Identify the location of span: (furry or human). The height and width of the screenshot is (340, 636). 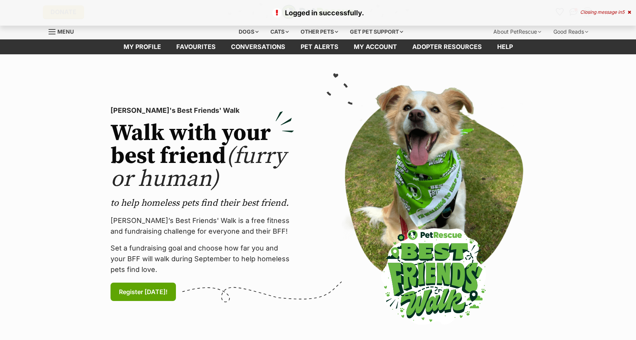
(198, 167).